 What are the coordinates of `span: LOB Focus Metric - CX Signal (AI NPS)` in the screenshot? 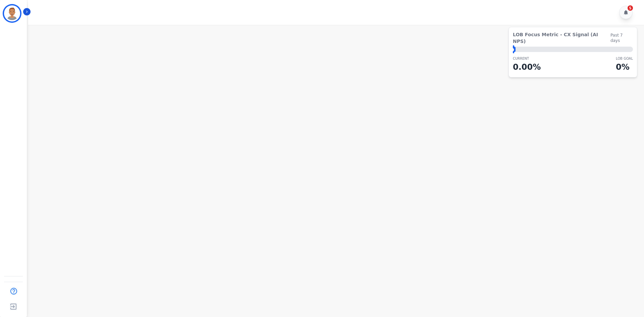 It's located at (561, 38).